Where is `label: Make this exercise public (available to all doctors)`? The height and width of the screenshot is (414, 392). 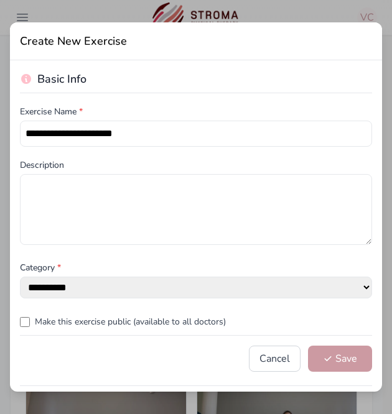
label: Make this exercise public (available to all doctors) is located at coordinates (130, 322).